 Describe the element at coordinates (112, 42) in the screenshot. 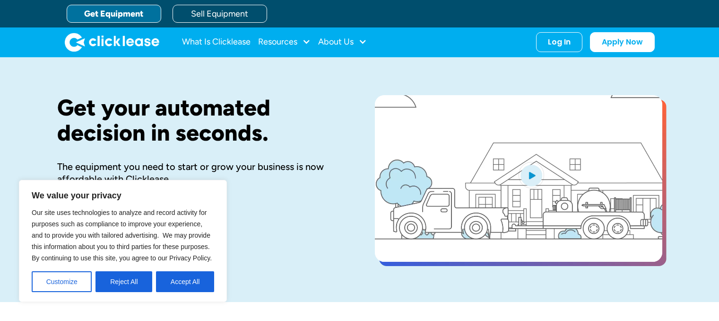

I see `a: home` at that location.